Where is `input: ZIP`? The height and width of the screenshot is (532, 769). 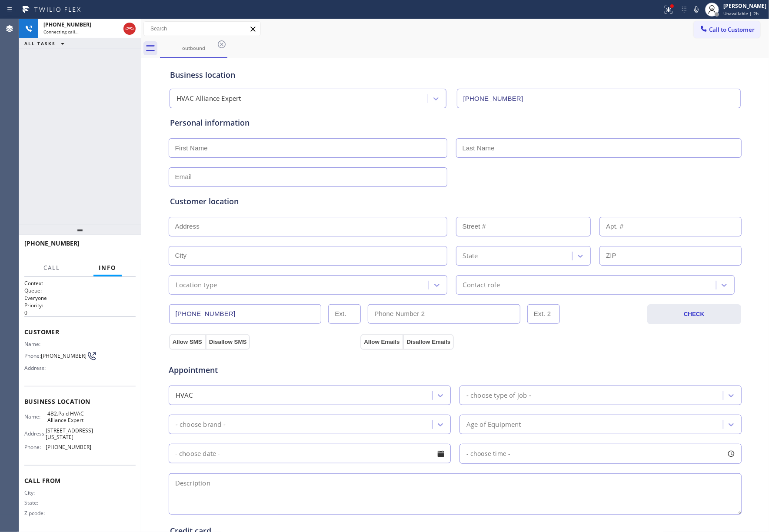
input: ZIP is located at coordinates (671, 255).